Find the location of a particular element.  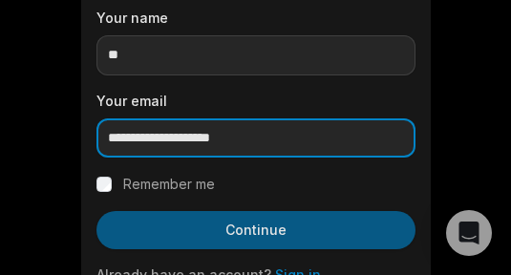

label: Your name is located at coordinates (256, 17).